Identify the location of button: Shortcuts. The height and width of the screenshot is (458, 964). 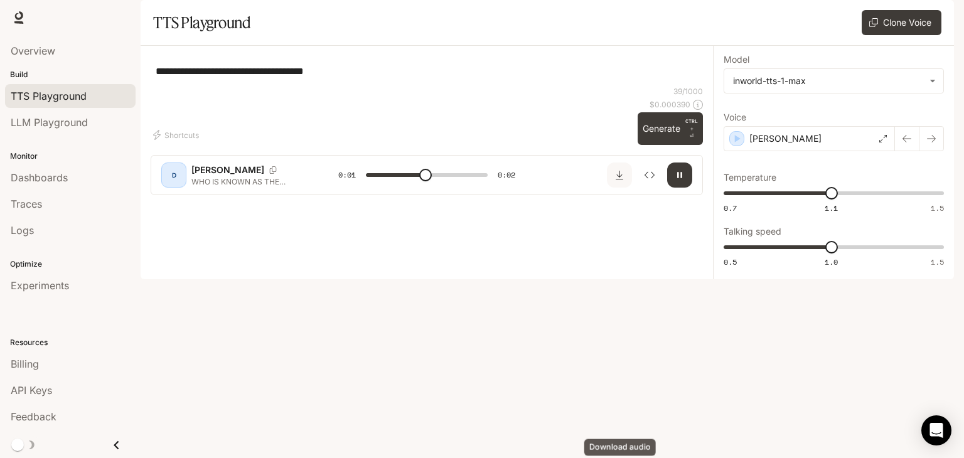
(177, 135).